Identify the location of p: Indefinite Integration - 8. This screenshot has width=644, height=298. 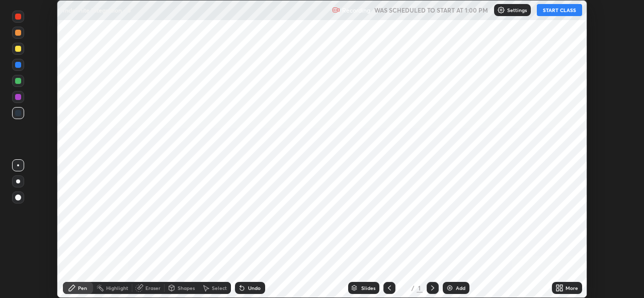
(96, 10).